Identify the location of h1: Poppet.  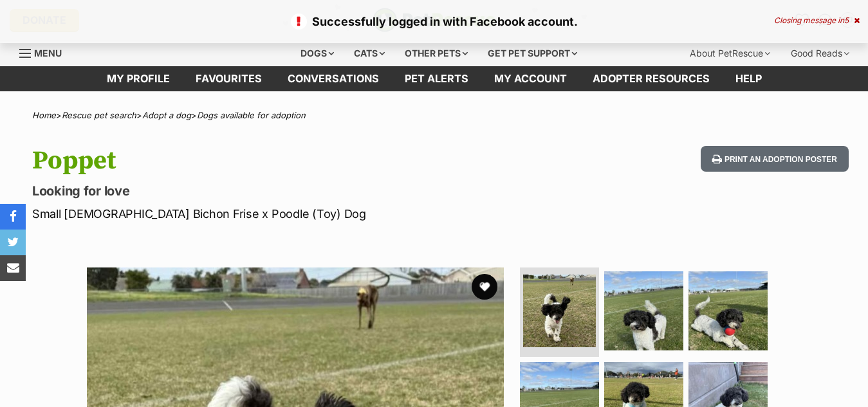
(281, 161).